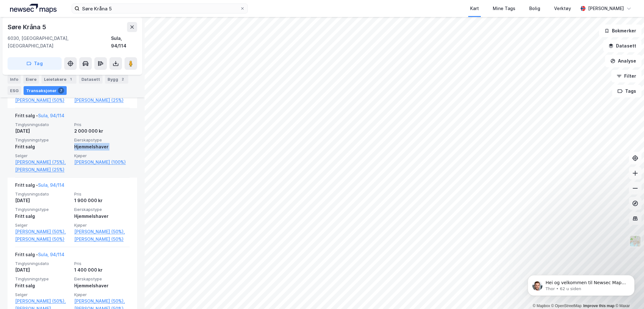 Image resolution: width=644 pixels, height=309 pixels. Describe the element at coordinates (14, 91) in the screenshot. I see `div: ESG` at that location.